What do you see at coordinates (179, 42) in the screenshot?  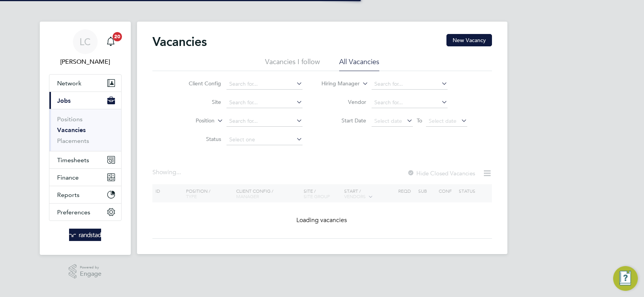 I see `h2: Vacancies` at bounding box center [179, 42].